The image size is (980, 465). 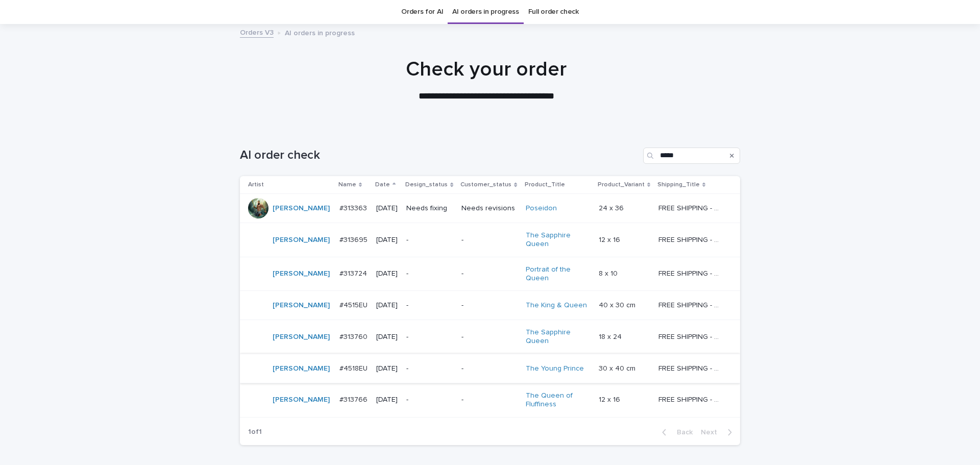 What do you see at coordinates (354, 336) in the screenshot?
I see `p: #313760` at bounding box center [354, 336].